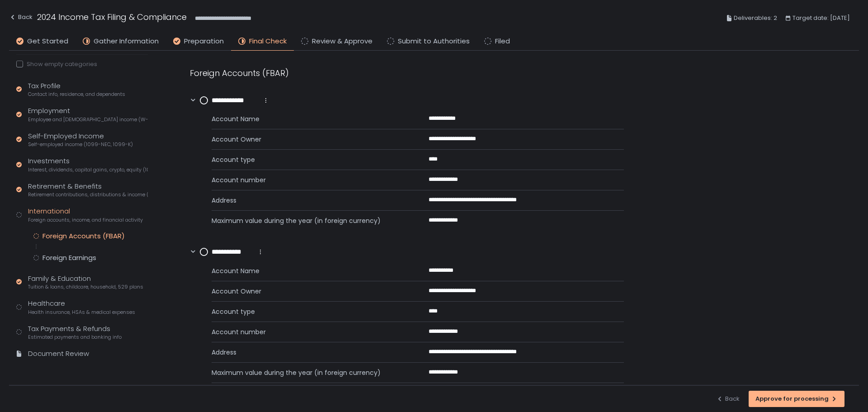 This screenshot has height=412, width=868. I want to click on div: Healthcare, so click(82, 307).